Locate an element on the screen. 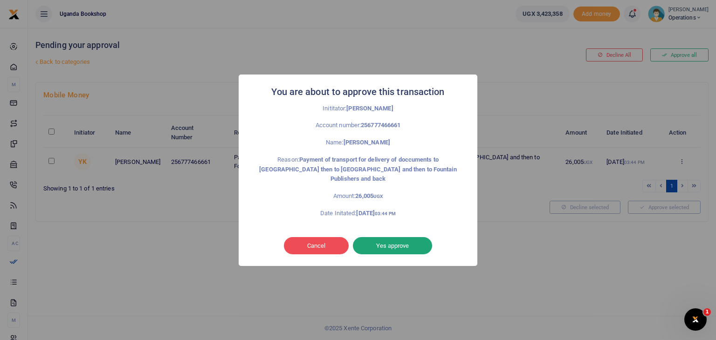 The image size is (716, 340). p: Name: is located at coordinates (358, 143).